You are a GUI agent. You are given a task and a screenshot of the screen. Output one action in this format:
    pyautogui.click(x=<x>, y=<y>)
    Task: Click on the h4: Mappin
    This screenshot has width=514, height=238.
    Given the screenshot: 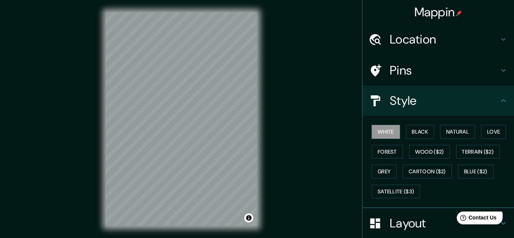 What is the action you would take?
    pyautogui.click(x=438, y=12)
    